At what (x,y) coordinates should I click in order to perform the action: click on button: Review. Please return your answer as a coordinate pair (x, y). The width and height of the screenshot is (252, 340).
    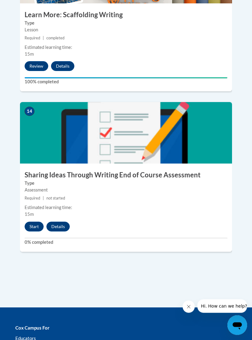
    Looking at the image, I should click on (36, 66).